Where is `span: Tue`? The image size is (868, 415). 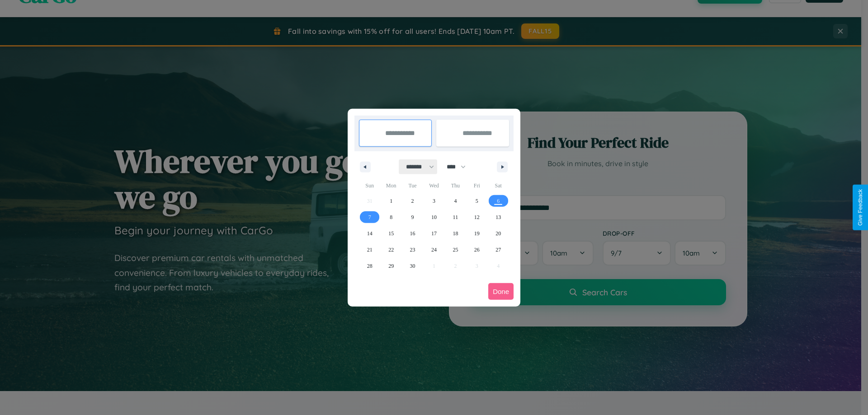
span: Tue is located at coordinates (412, 186).